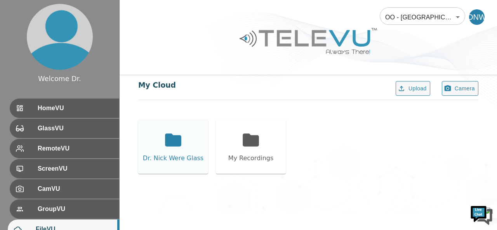  What do you see at coordinates (157, 85) in the screenshot?
I see `div: My Cloud` at bounding box center [157, 85].